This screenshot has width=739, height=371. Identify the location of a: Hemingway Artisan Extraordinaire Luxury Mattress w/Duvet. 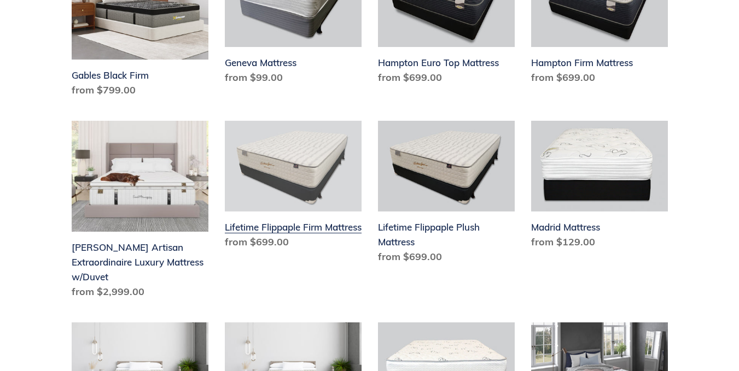
(140, 212).